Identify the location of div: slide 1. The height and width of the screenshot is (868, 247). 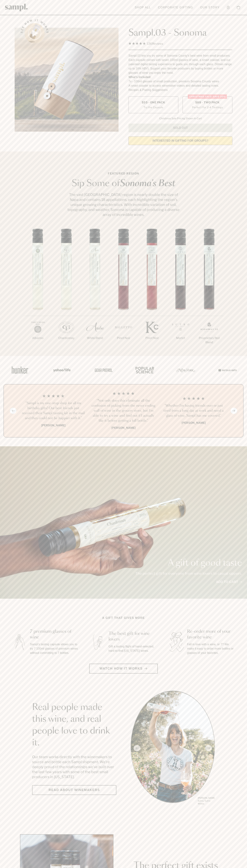
(173, 748).